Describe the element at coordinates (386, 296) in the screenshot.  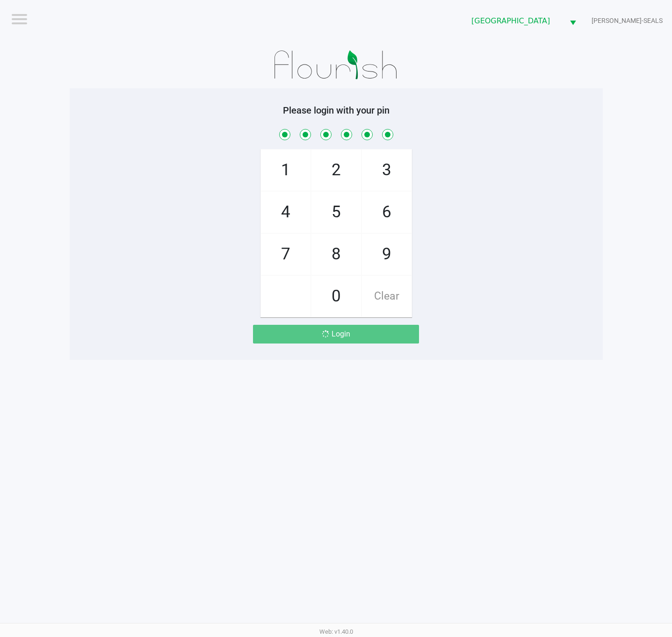
I see `span: Clear` at that location.